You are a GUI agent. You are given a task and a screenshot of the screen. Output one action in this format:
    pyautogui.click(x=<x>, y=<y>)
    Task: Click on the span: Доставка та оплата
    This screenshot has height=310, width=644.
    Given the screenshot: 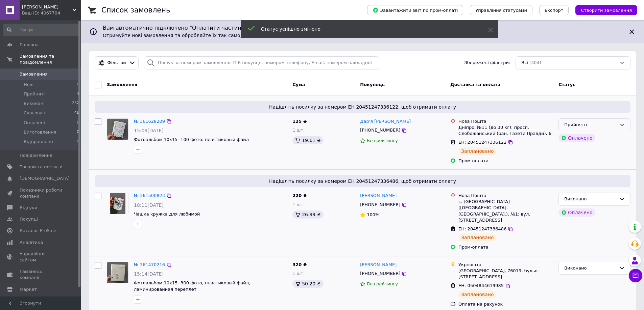 What is the action you would take?
    pyautogui.click(x=475, y=84)
    